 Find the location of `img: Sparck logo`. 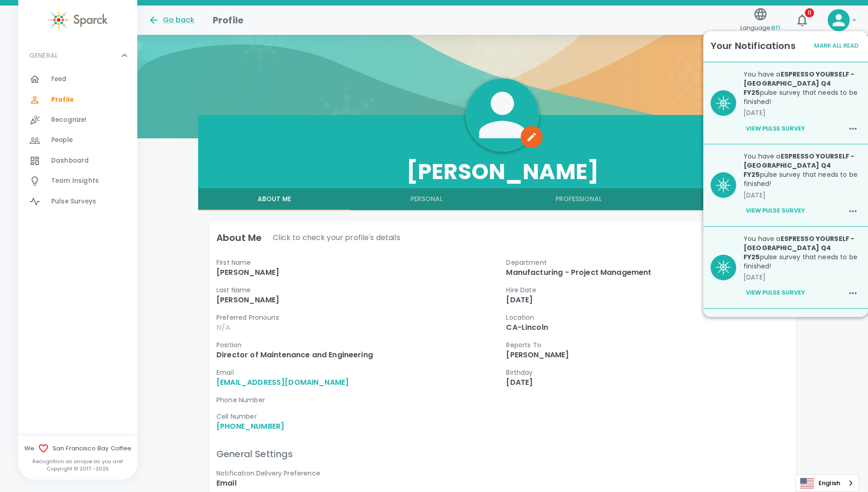

img: Sparck logo is located at coordinates (78, 20).